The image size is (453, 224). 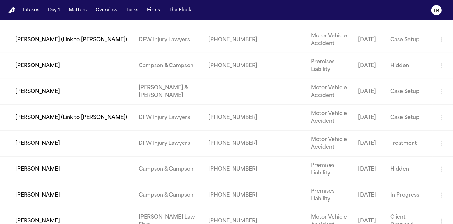 I want to click on a: The Flock, so click(x=180, y=10).